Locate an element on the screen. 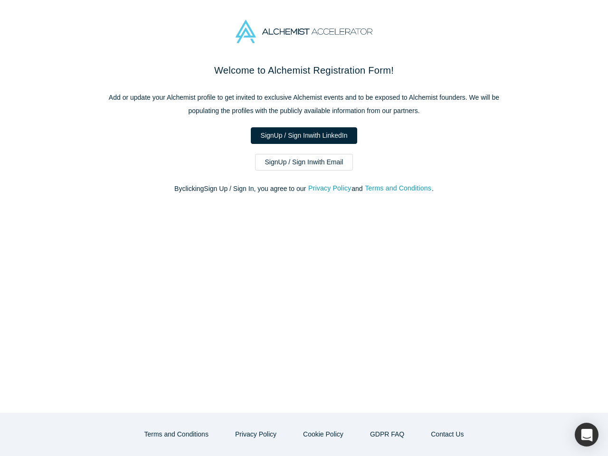 The width and height of the screenshot is (608, 456). button: Cookie Policy is located at coordinates (323, 434).